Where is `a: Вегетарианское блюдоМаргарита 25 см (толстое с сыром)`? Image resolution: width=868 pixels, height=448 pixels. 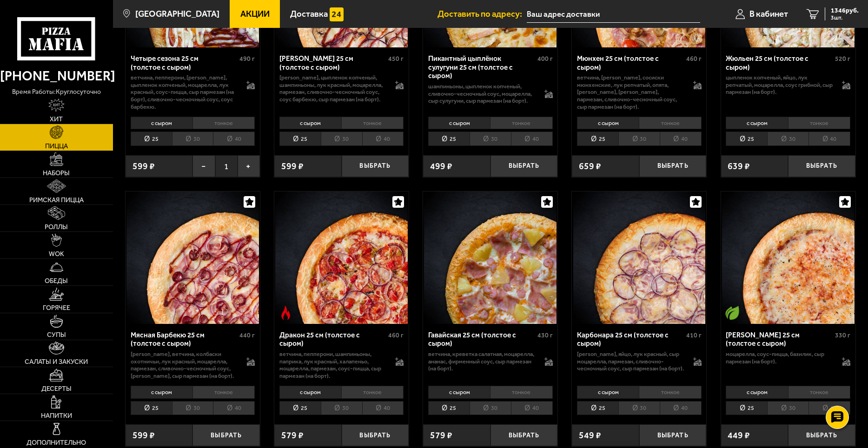 a: Вегетарианское блюдоМаргарита 25 см (толстое с сыром) is located at coordinates (787, 257).